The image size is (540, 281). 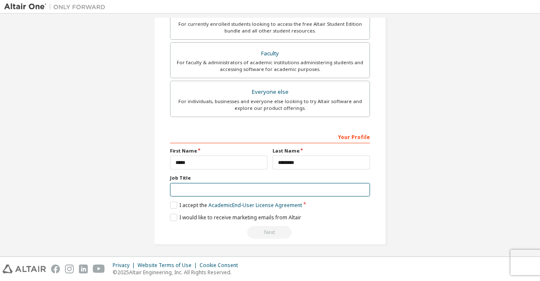 I want to click on img: facebook.svg, so click(x=55, y=268).